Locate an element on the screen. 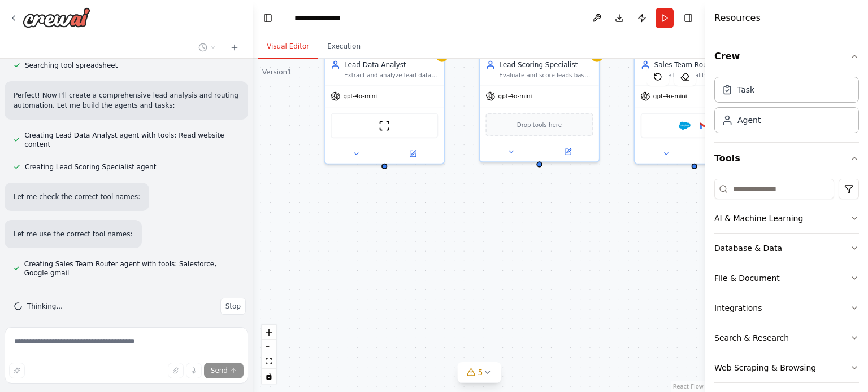  button: Hide left sidebar is located at coordinates (268, 18).